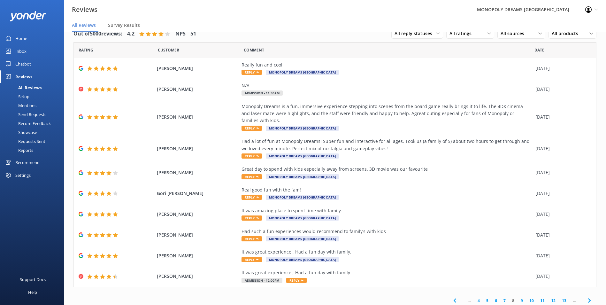 The width and height of the screenshot is (606, 305). Describe the element at coordinates (522, 300) in the screenshot. I see `a: 9` at that location.